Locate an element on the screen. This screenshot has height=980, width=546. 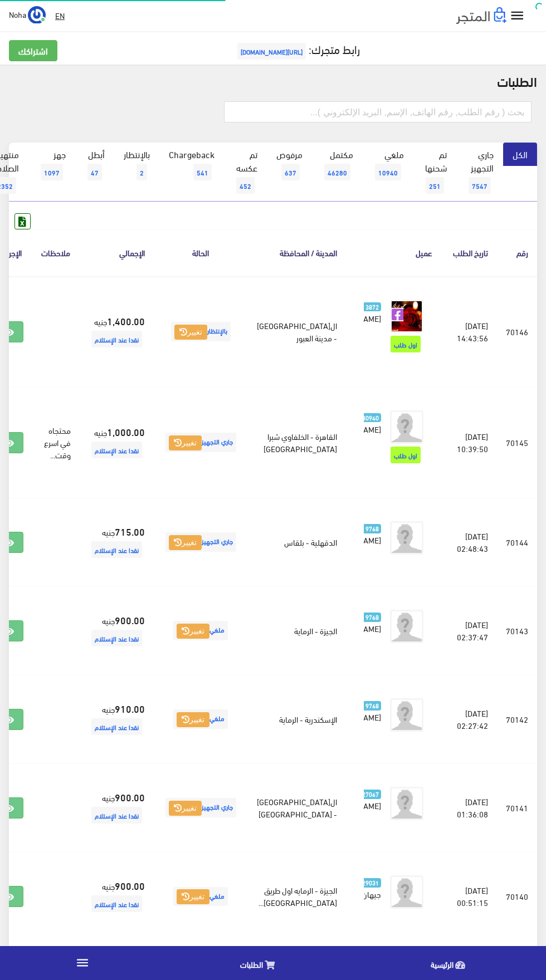
strong: 910.00 is located at coordinates (130, 708).